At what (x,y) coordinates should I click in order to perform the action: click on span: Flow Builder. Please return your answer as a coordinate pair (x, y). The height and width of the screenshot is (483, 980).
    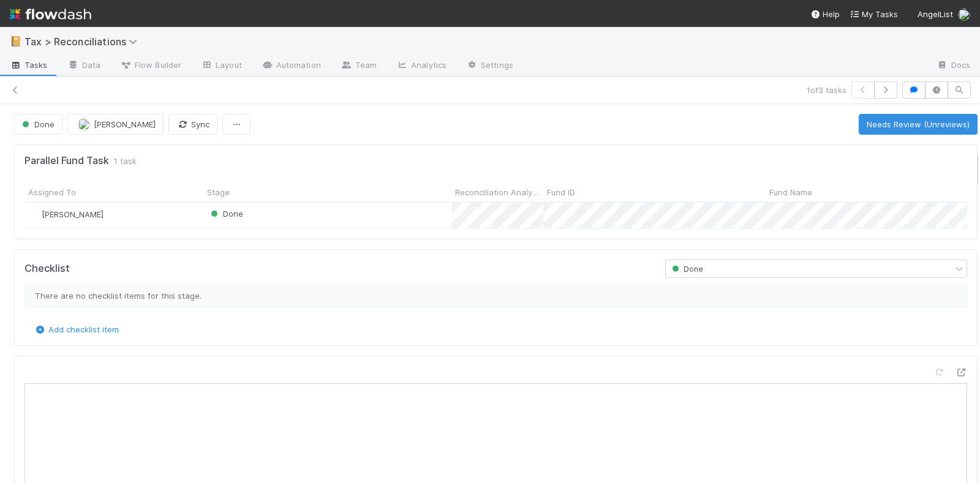
    Looking at the image, I should click on (150, 65).